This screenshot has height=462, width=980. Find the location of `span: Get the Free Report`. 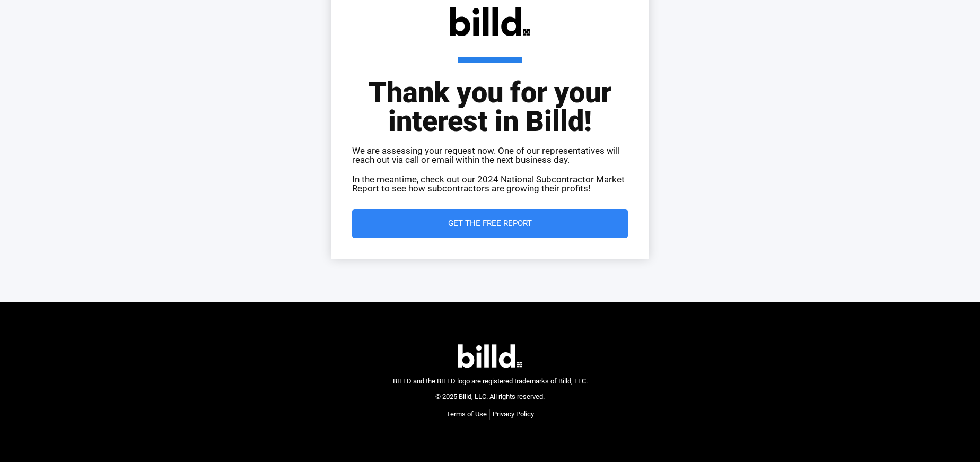

span: Get the Free Report is located at coordinates (490, 223).